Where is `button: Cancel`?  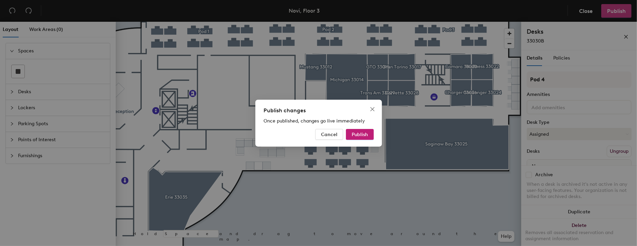
button: Cancel is located at coordinates (329, 134).